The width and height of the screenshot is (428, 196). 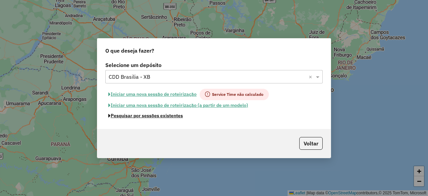 What do you see at coordinates (311, 77) in the screenshot?
I see `span: Clear all` at bounding box center [311, 77].